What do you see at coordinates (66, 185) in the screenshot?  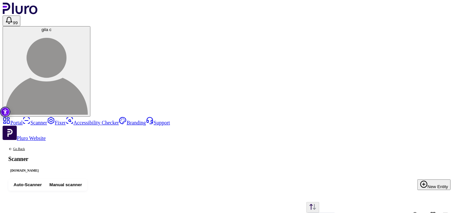 I see `button: Manual scanner` at bounding box center [66, 185].